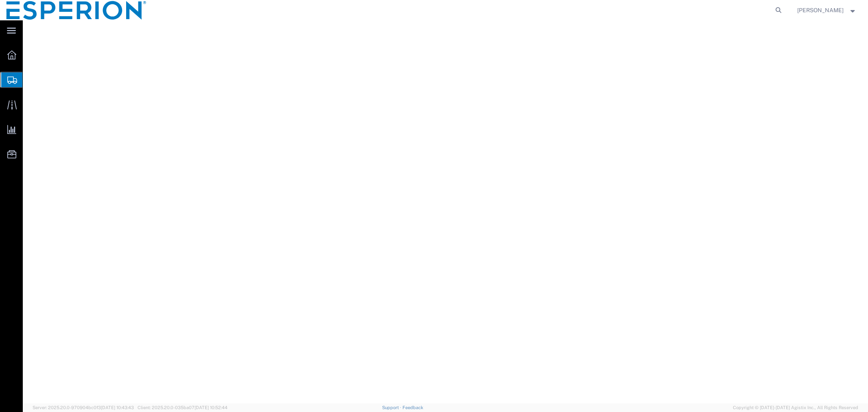 The width and height of the screenshot is (868, 412). I want to click on a: Support, so click(392, 407).